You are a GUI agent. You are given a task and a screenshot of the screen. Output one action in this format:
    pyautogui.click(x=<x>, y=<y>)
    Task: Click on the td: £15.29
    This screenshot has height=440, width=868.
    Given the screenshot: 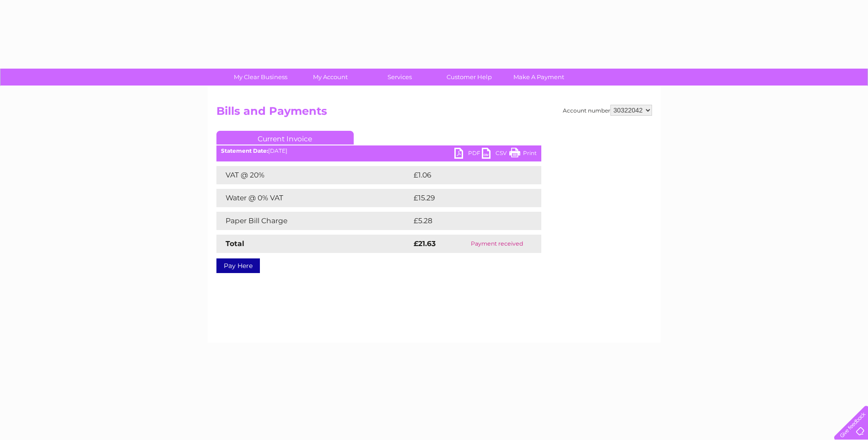 What is the action you would take?
    pyautogui.click(x=466, y=198)
    